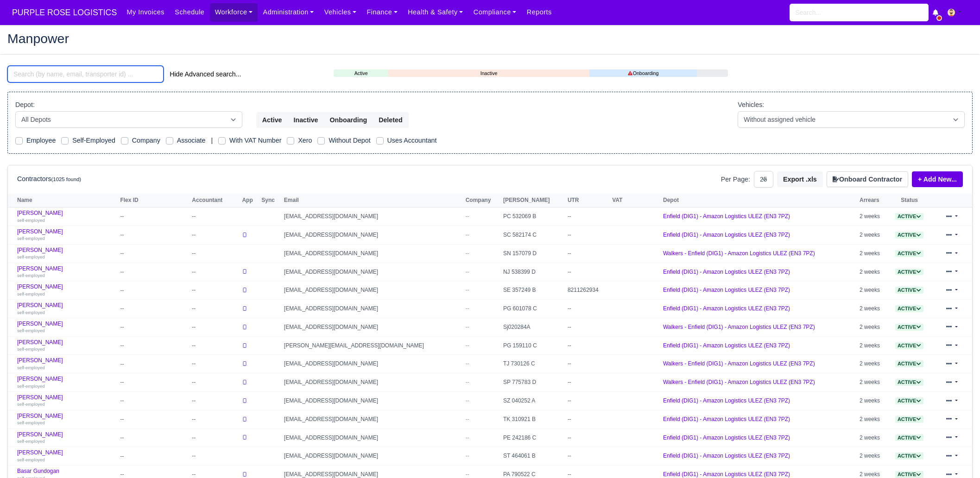 The width and height of the screenshot is (980, 478). I want to click on th: Sync, so click(270, 200).